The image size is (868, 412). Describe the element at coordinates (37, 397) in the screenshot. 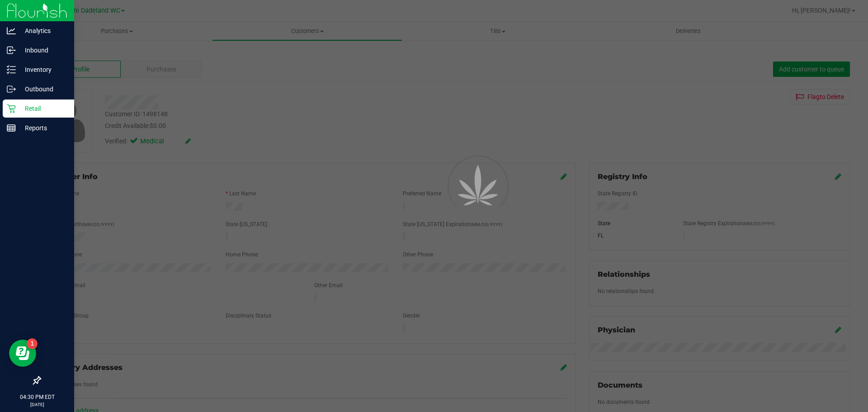

I see `p: 04:30 PM EDT` at that location.